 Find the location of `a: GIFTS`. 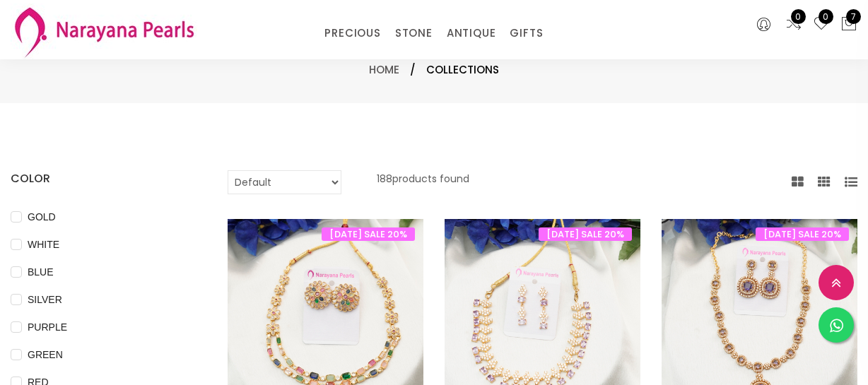

a: GIFTS is located at coordinates (526, 33).